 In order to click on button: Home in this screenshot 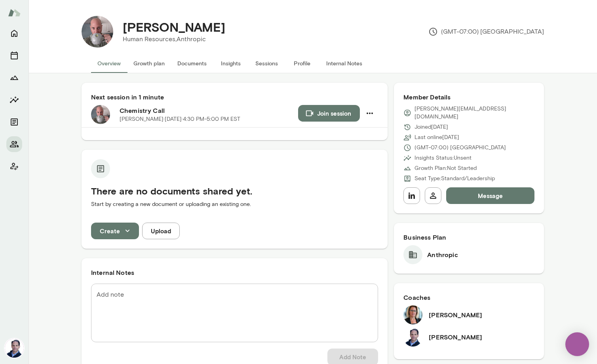, I will do `click(14, 33)`.